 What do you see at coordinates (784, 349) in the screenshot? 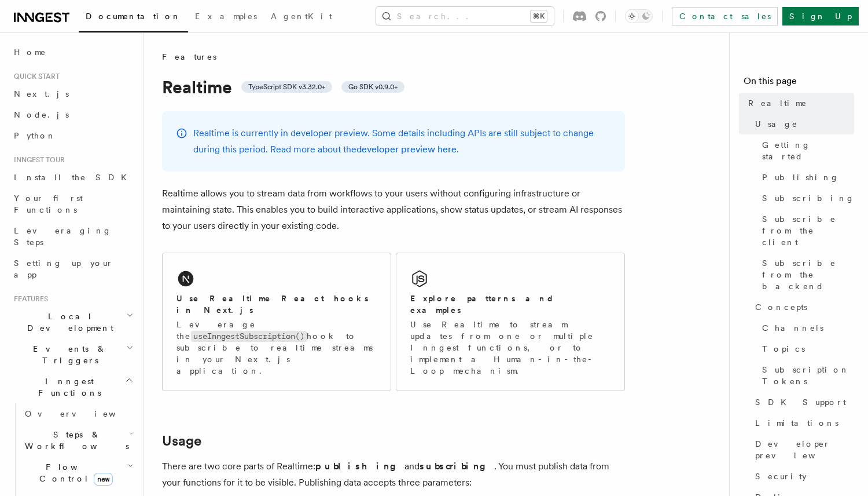
I see `span: Topics` at bounding box center [784, 349].